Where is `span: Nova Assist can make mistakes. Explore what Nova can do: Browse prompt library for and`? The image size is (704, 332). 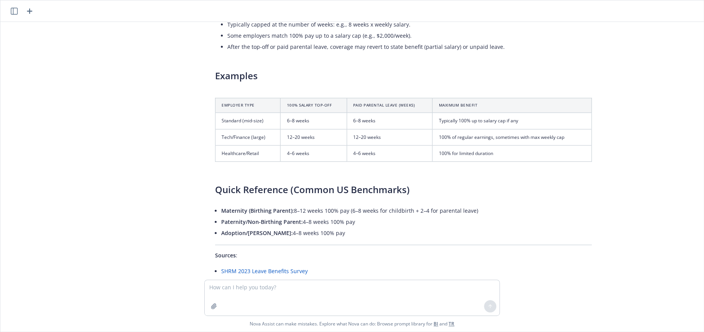 span: Nova Assist can make mistakes. Explore what Nova can do: Browse prompt library for and is located at coordinates (352, 324).